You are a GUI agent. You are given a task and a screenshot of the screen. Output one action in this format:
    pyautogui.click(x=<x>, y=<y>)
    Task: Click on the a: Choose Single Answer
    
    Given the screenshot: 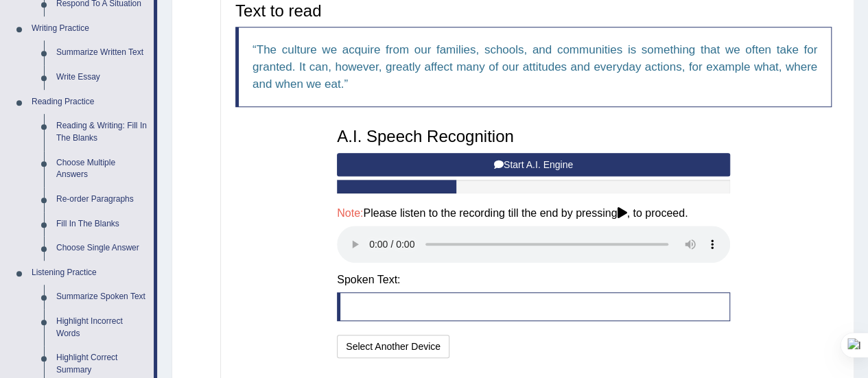 What is the action you would take?
    pyautogui.click(x=102, y=248)
    